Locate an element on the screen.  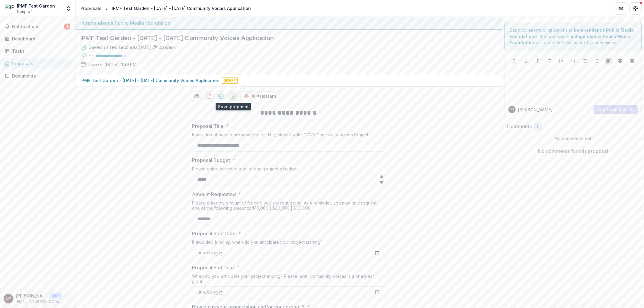
button: Preview d9ccf300-171c-4140-82e6-5b02a39584bc-0.pdf is located at coordinates (197, 96).